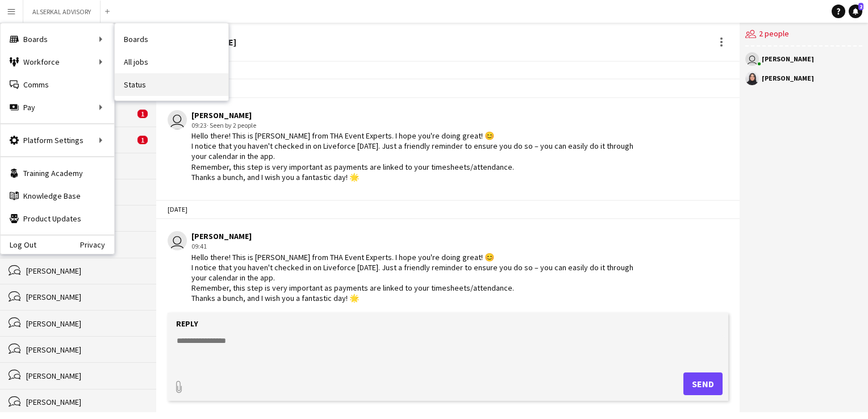  What do you see at coordinates (804, 34) in the screenshot?
I see `div: 2 people` at bounding box center [804, 34].